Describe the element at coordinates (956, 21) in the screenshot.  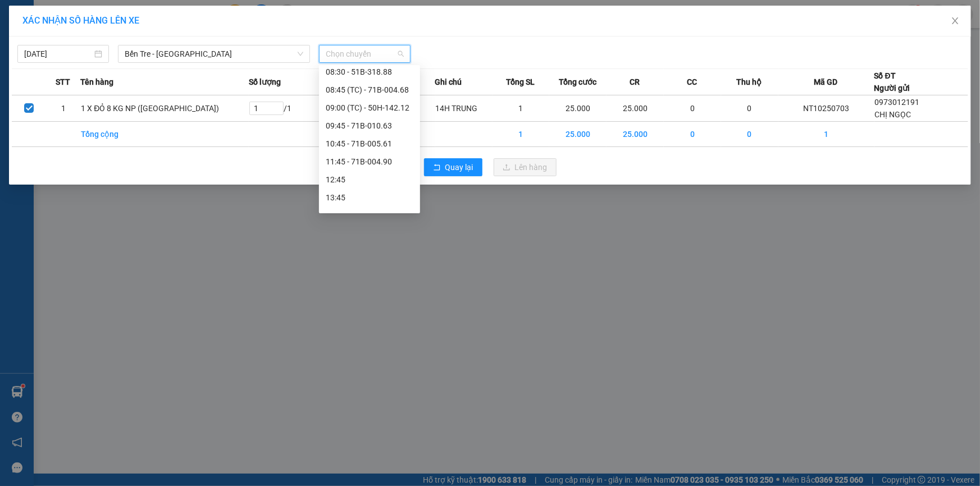
I see `button: Close` at that location.